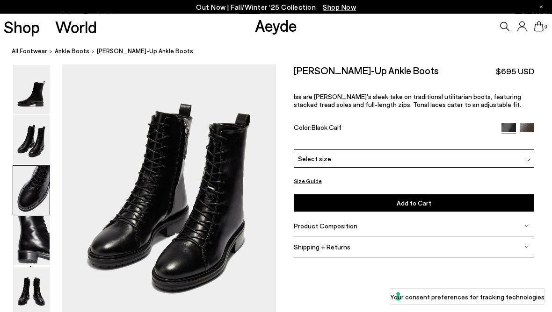  Describe the element at coordinates (72, 51) in the screenshot. I see `a: ankle boots` at that location.